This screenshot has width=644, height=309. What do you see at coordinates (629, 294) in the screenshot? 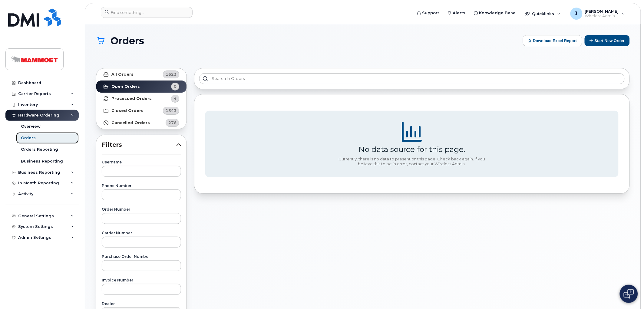
I see `img: Open chat` at bounding box center [629, 294].